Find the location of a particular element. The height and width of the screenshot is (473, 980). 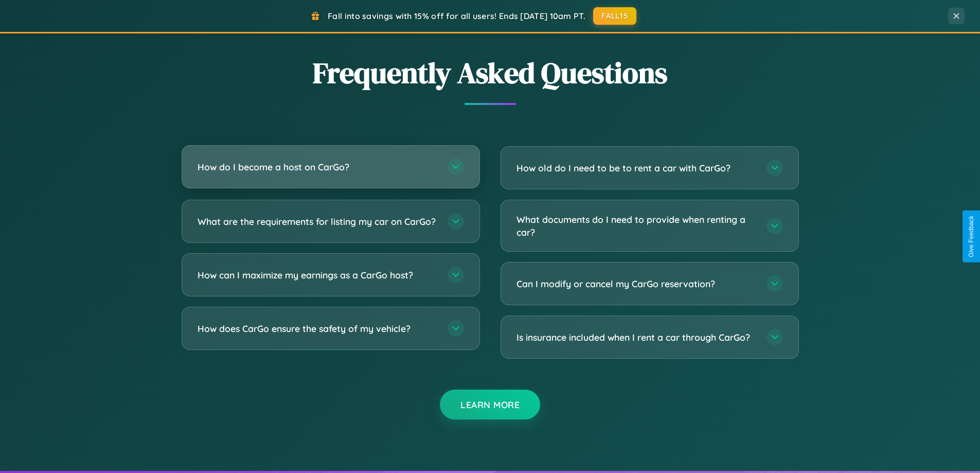

h3: What documents do I need to provide when renting a car? is located at coordinates (636, 225).